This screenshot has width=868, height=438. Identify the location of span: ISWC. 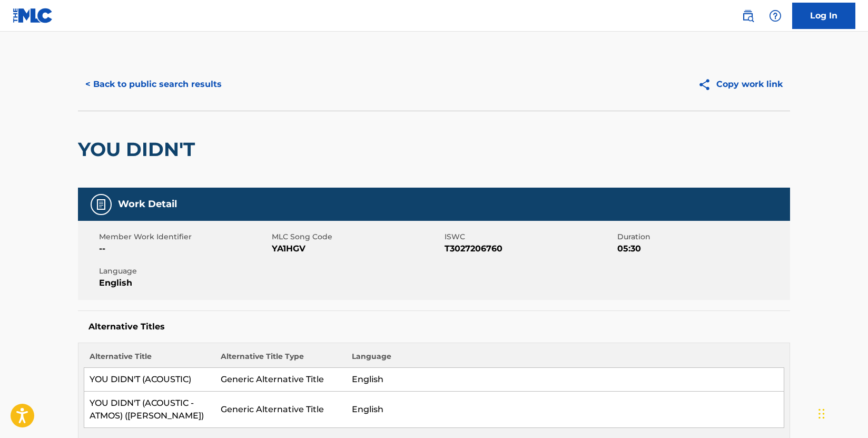
(529, 237).